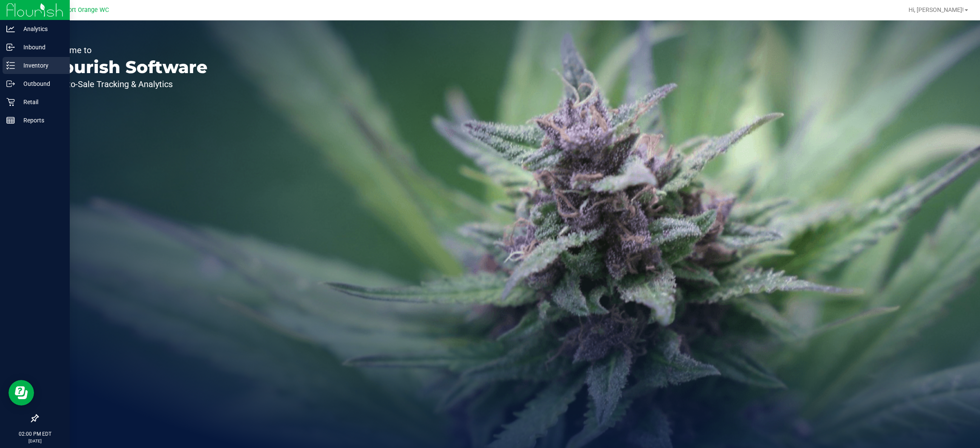 The height and width of the screenshot is (448, 980). I want to click on inline-svg: Outbound, so click(11, 84).